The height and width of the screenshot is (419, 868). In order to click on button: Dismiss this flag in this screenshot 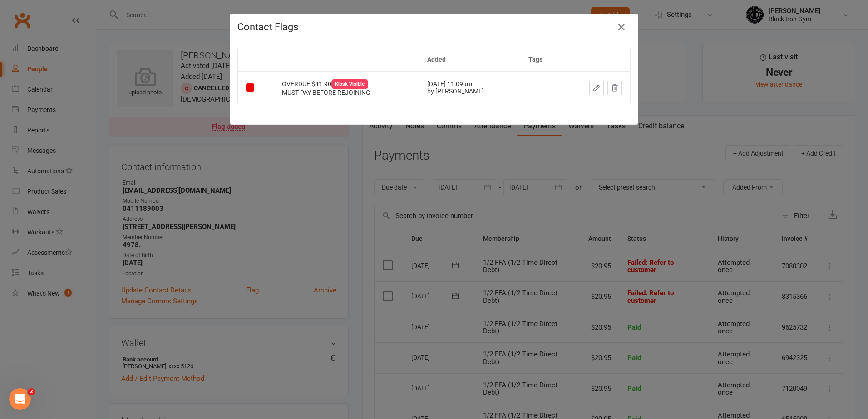, I will do `click(614, 88)`.